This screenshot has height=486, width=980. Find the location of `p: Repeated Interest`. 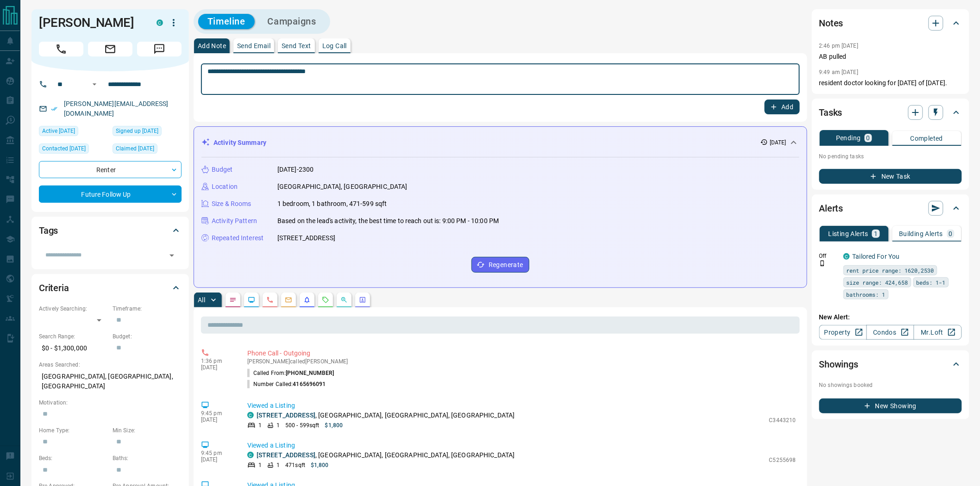

p: Repeated Interest is located at coordinates (238, 238).